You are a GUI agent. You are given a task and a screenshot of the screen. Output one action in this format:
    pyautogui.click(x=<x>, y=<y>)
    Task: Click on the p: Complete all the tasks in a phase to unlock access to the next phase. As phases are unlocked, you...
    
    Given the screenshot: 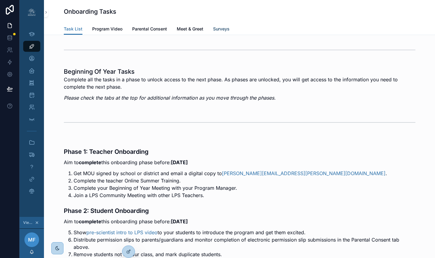 What is the action you would take?
    pyautogui.click(x=239, y=83)
    